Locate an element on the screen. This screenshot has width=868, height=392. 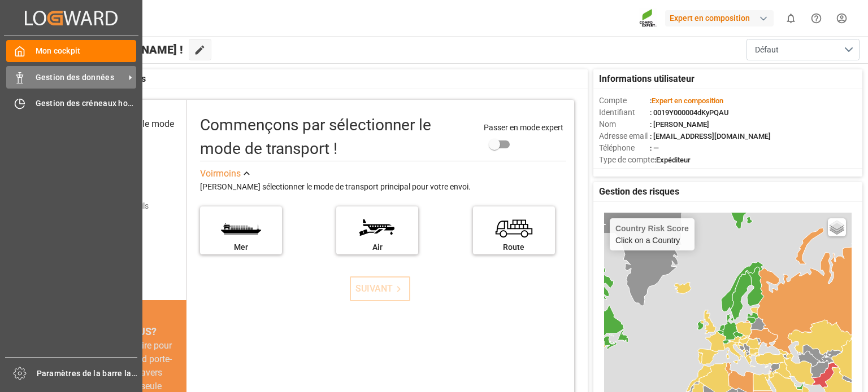
font: Sélectionnez le mode de transport is located at coordinates (131, 130).